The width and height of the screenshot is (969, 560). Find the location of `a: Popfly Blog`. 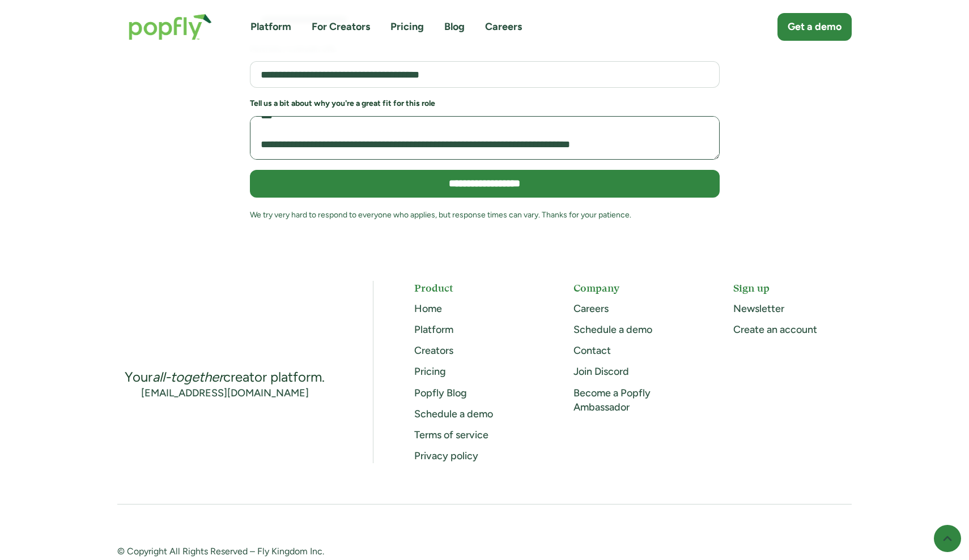

a: Popfly Blog is located at coordinates (440, 393).